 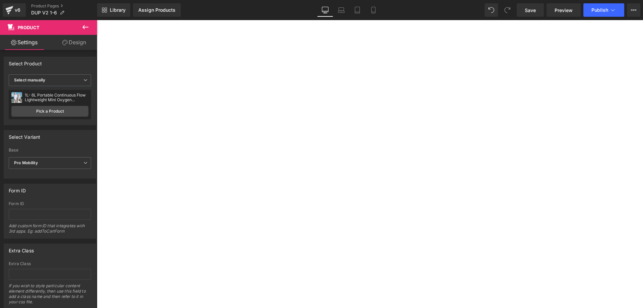 What do you see at coordinates (24, 135) in the screenshot?
I see `div: Select Variant` at bounding box center [24, 135].